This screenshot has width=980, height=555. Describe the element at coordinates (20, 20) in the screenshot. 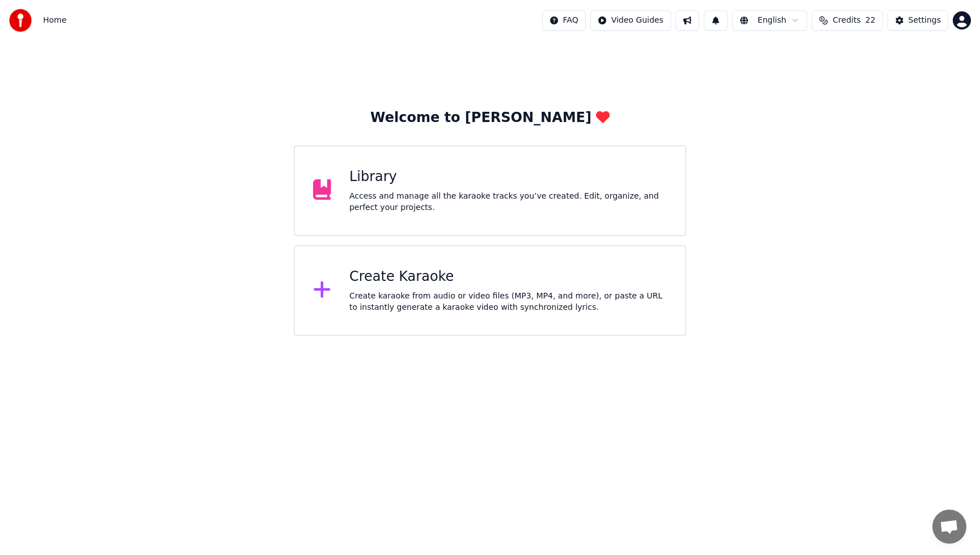

I see `img: youka` at that location.